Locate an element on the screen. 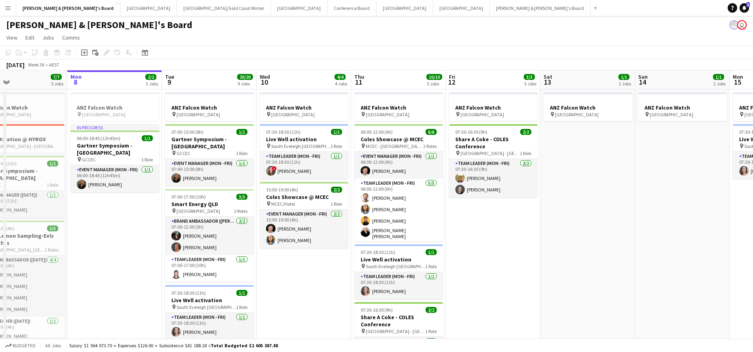 The height and width of the screenshot is (352, 753). span: View is located at coordinates (12, 38).